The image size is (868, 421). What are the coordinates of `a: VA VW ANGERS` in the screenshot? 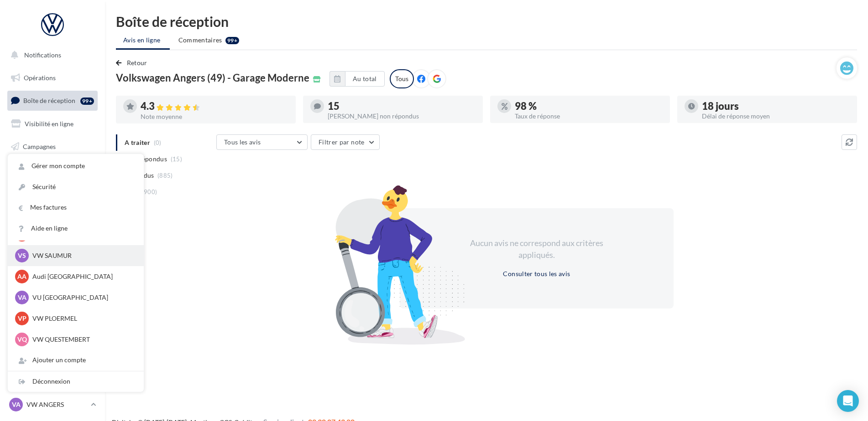 It's located at (52, 405).